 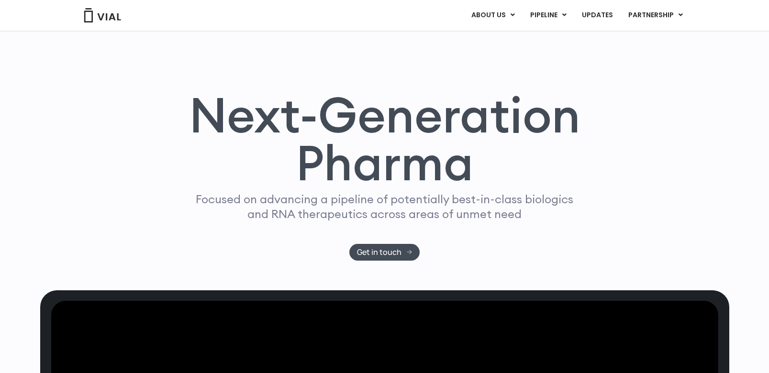 I want to click on h1: Next-Generation Pharma, so click(x=385, y=139).